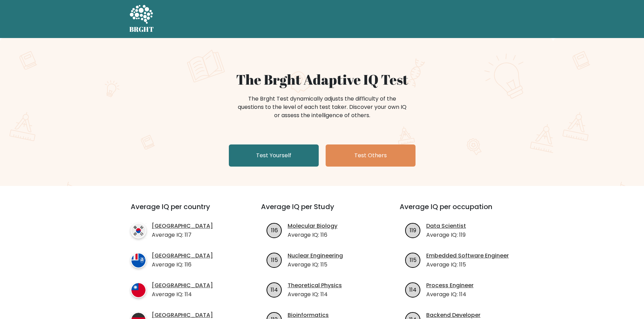  I want to click on a: Nuclear Engineering, so click(315, 256).